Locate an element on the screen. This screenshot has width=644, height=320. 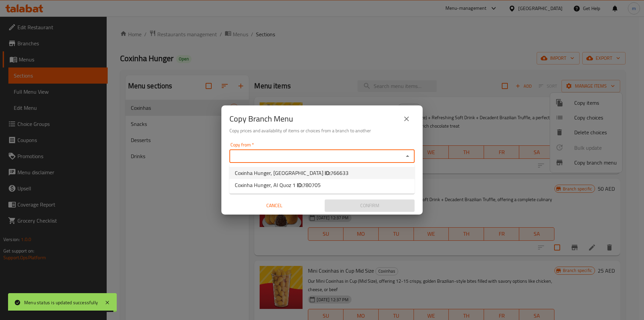
h2: Copy Branch Menu is located at coordinates (261, 119).